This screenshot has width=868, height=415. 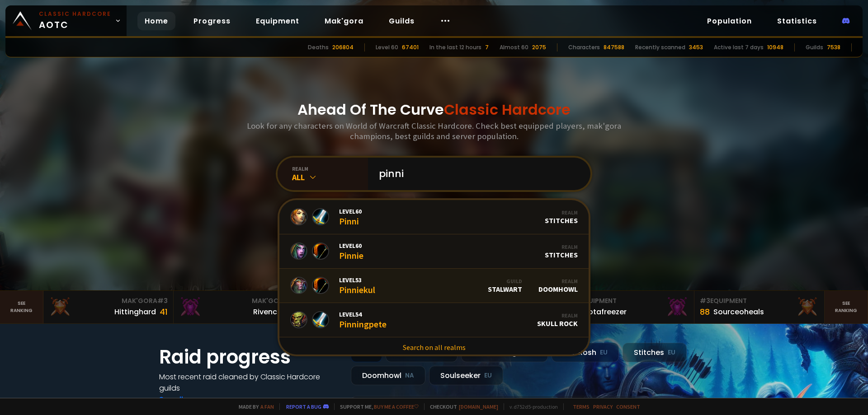 I want to click on div: Guild, so click(x=505, y=281).